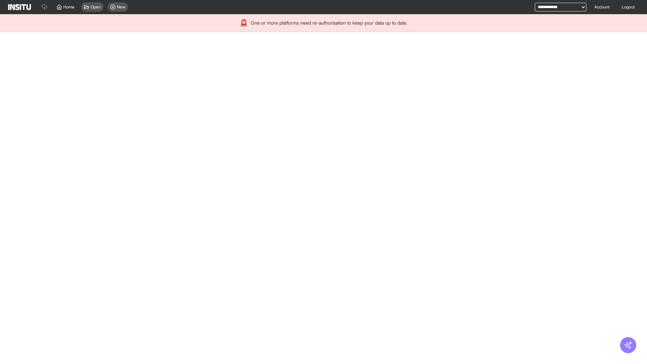  What do you see at coordinates (69, 7) in the screenshot?
I see `span: Home` at bounding box center [69, 7].